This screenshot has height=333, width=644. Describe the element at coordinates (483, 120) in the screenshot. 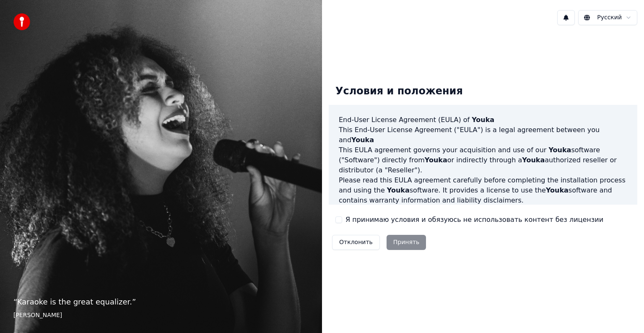

I see `h3: End-User License Agreement (EULA) of` at that location.